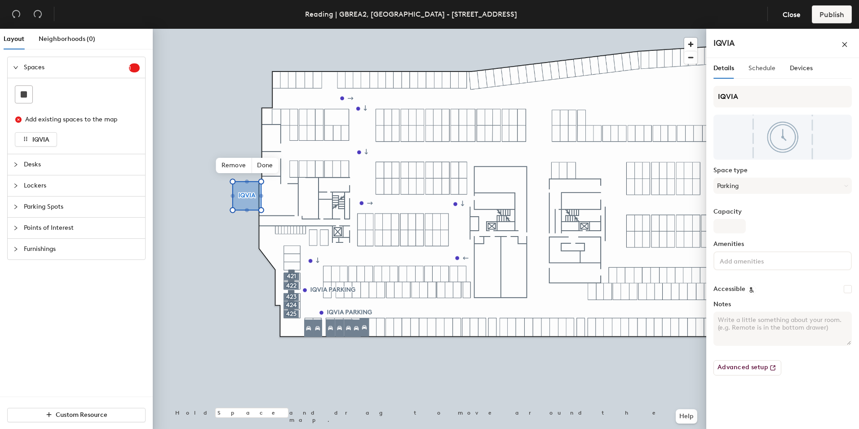  What do you see at coordinates (783, 212) in the screenshot?
I see `label: Capacity` at bounding box center [783, 212].